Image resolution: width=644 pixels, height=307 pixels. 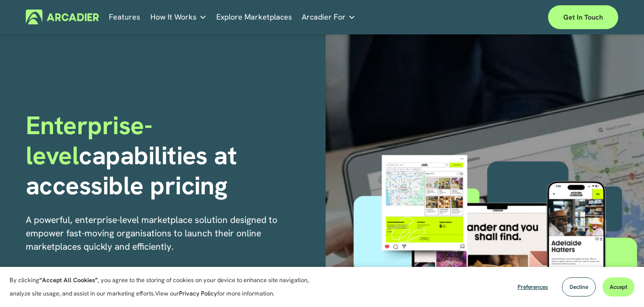 I want to click on a: Explore Marketplaces, so click(x=254, y=17).